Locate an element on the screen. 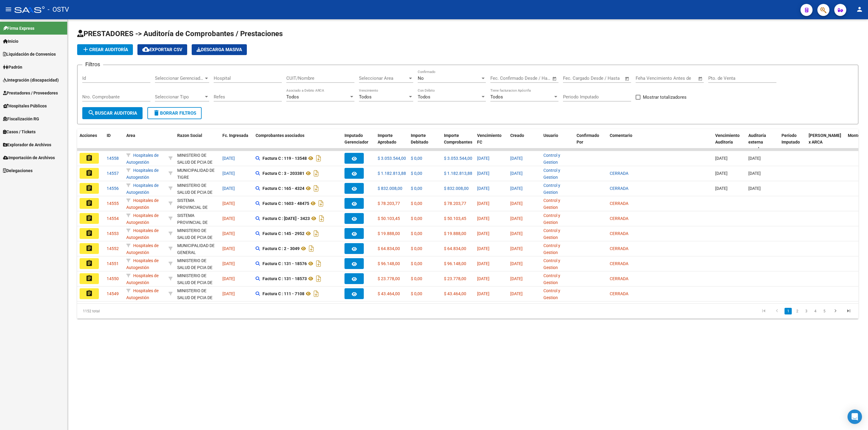 Image resolution: width=868 pixels, height=430 pixels. mat-icon: delete is located at coordinates (156, 113).